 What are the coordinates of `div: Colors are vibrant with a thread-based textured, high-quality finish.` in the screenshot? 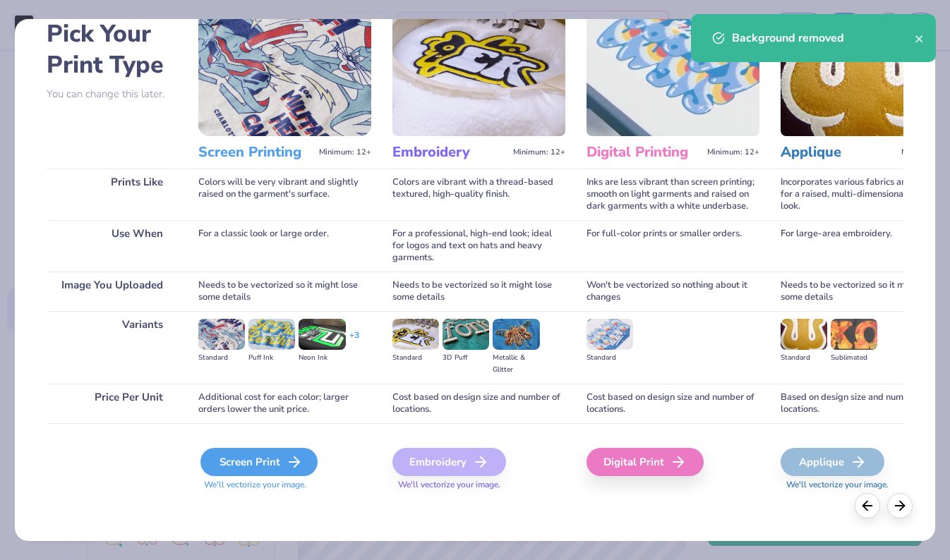 It's located at (479, 194).